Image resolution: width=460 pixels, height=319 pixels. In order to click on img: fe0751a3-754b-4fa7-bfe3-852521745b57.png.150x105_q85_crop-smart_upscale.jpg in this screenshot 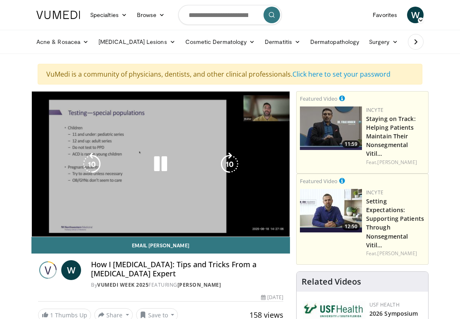, I will do `click(331, 128)`.